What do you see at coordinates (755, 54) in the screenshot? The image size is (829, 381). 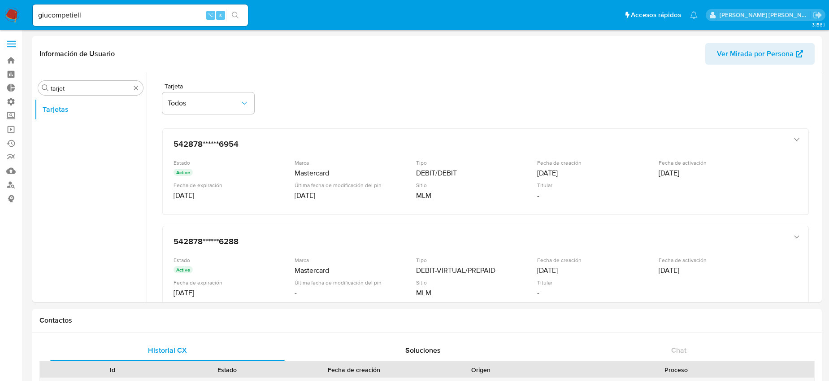 I see `span: Ver Mirada por Persona` at bounding box center [755, 54].